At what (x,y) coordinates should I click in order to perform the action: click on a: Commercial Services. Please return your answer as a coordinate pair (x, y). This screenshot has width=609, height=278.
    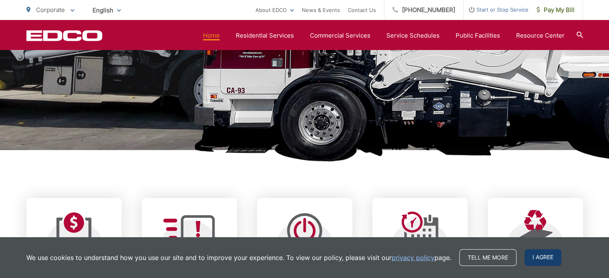
    Looking at the image, I should click on (340, 36).